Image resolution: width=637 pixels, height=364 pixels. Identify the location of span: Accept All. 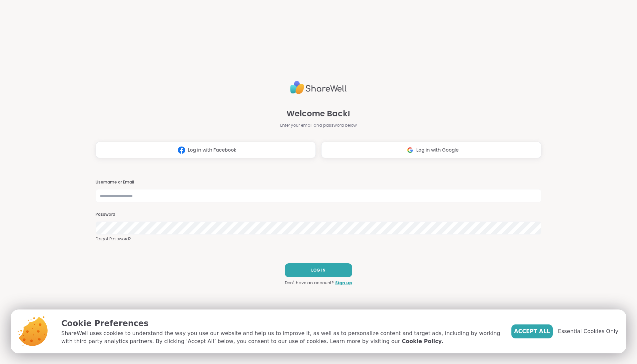
(532, 331).